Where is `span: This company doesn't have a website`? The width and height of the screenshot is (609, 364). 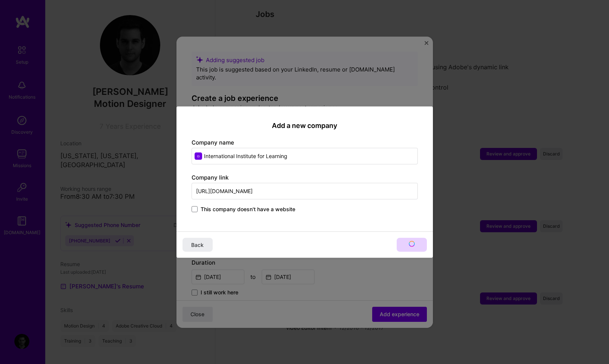
span: This company doesn't have a website is located at coordinates (248, 209).